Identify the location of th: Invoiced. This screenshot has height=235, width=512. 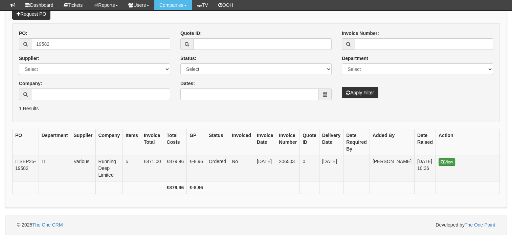
(242, 142).